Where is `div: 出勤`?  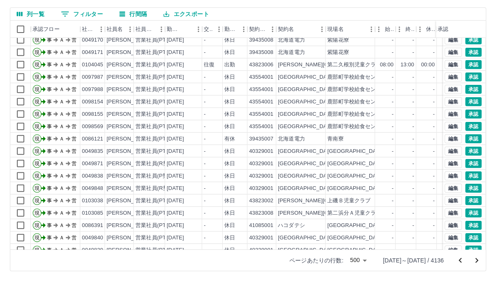
div: 出勤 is located at coordinates (230, 65).